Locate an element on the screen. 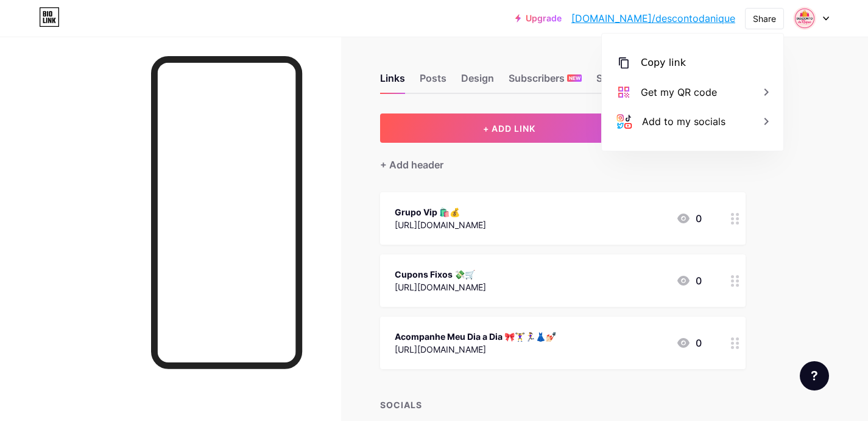 The image size is (868, 421). div: Acompanhe Meu Dia a Dia 🎀🏋️‍♀️🏃‍♀️👗💅🏻 is located at coordinates (475, 336).